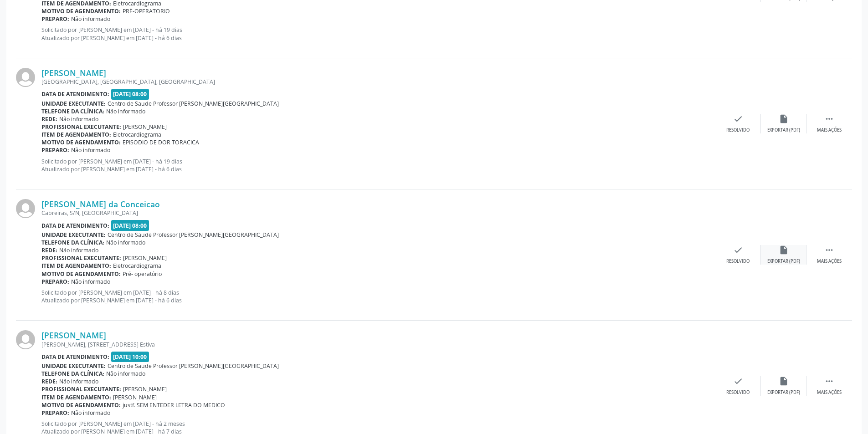  I want to click on span: PRÉ-OPERATORIO, so click(146, 11).